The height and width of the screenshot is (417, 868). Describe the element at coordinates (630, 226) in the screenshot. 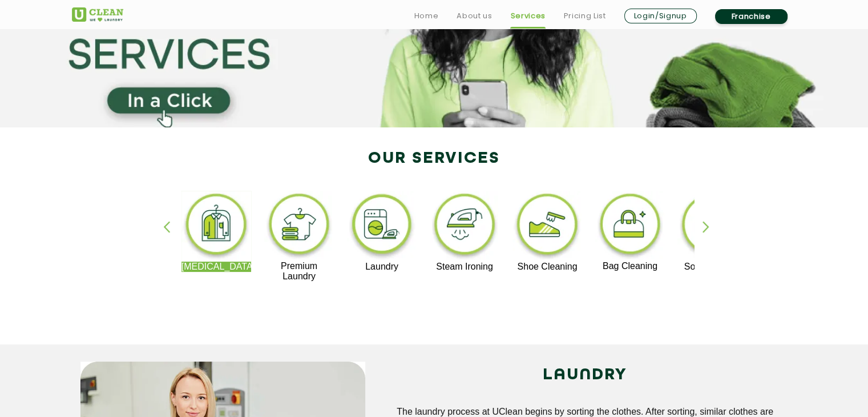

I see `img: bag_cleaning_11zon.webp` at that location.